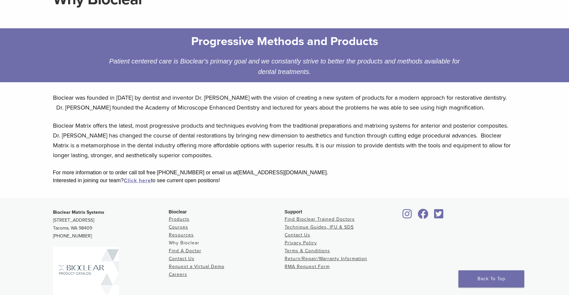 The height and width of the screenshot is (295, 569). I want to click on h2: Progressive Methods and Products, so click(284, 41).